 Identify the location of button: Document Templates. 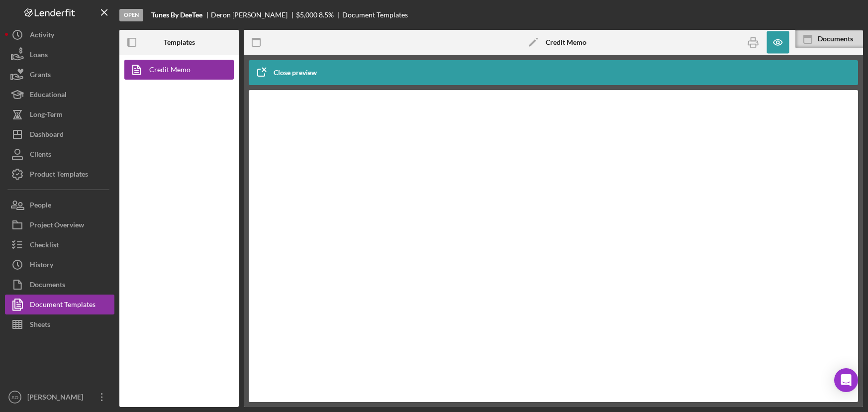
(60, 304).